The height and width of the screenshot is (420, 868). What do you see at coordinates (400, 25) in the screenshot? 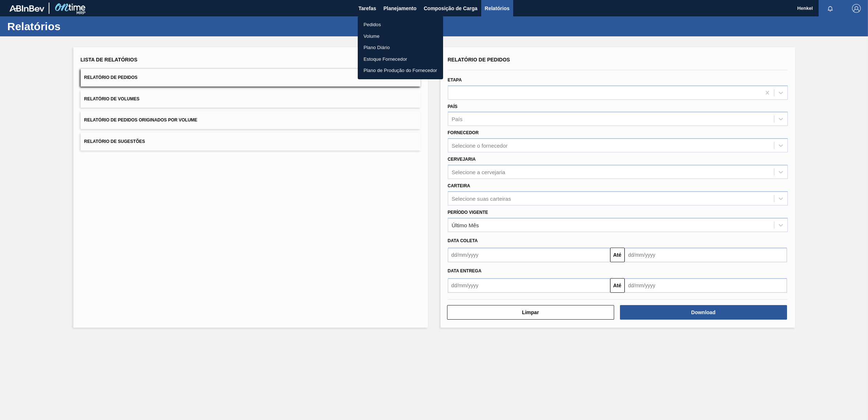
I see `a: Pedidos` at bounding box center [400, 25].